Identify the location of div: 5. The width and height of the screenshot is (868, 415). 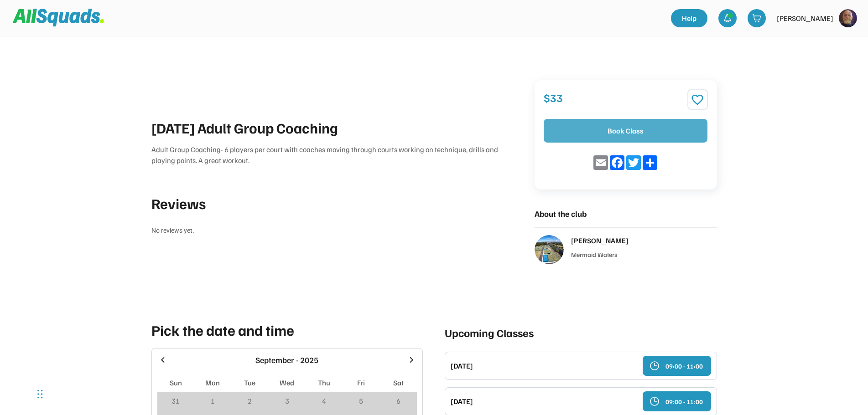
(361, 401).